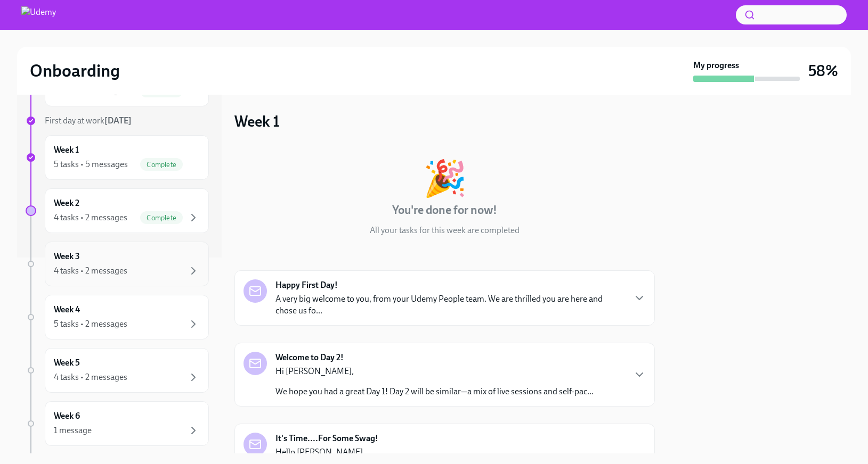 This screenshot has width=868, height=464. Describe the element at coordinates (74, 70) in the screenshot. I see `h2: Onboarding` at that location.